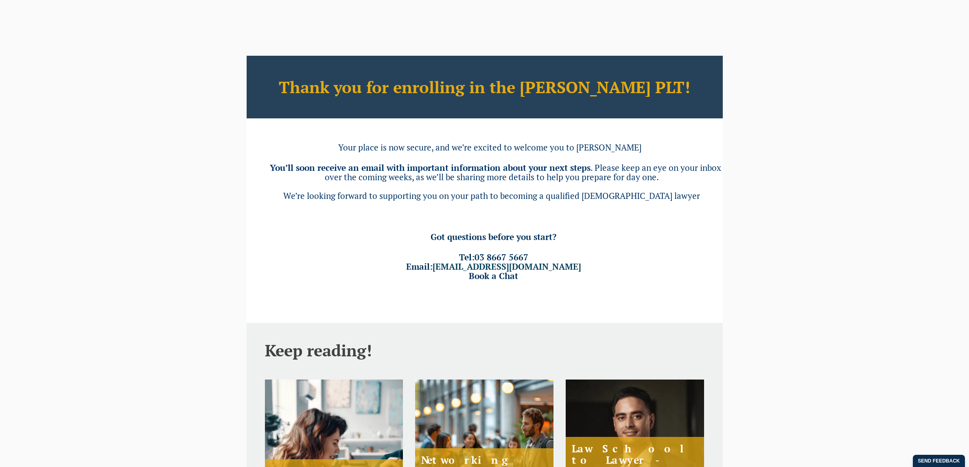 This screenshot has width=969, height=467. Describe the element at coordinates (502, 257) in the screenshot. I see `a: 03 8667 5667` at that location.